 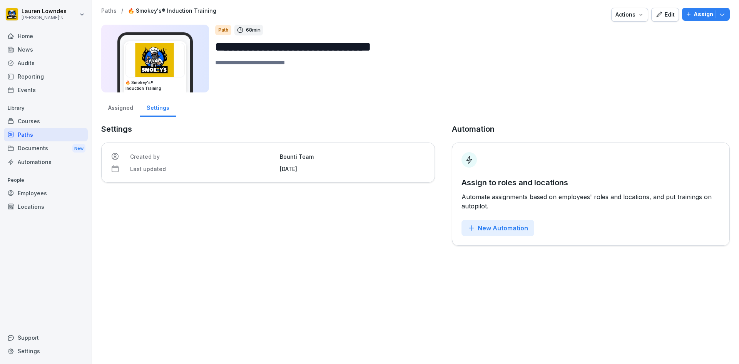 I want to click on div: Paths, so click(x=46, y=134).